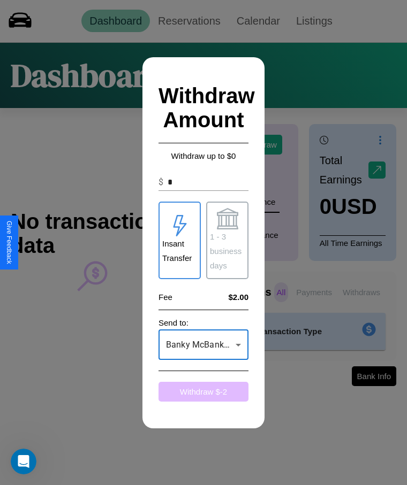 The image size is (407, 485). Describe the element at coordinates (227, 251) in the screenshot. I see `p: 1 - 3 business days` at that location.